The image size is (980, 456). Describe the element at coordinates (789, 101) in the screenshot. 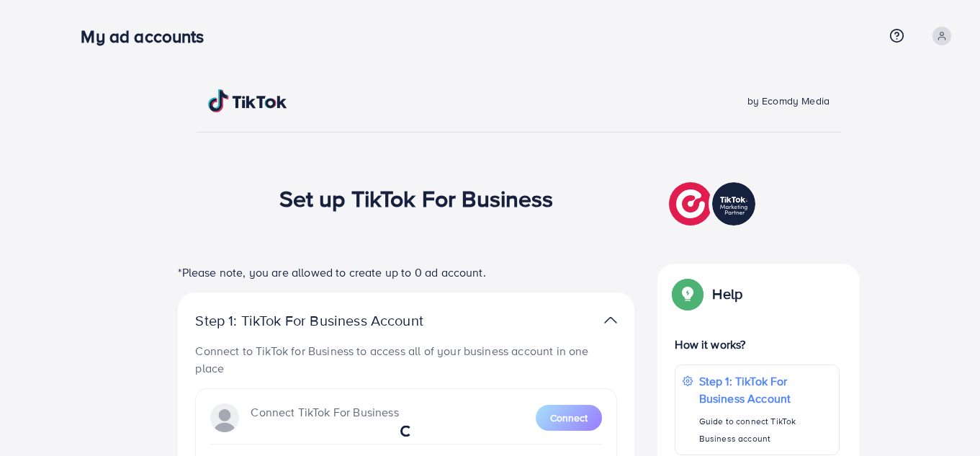

I see `span: by Ecomdy Media` at that location.